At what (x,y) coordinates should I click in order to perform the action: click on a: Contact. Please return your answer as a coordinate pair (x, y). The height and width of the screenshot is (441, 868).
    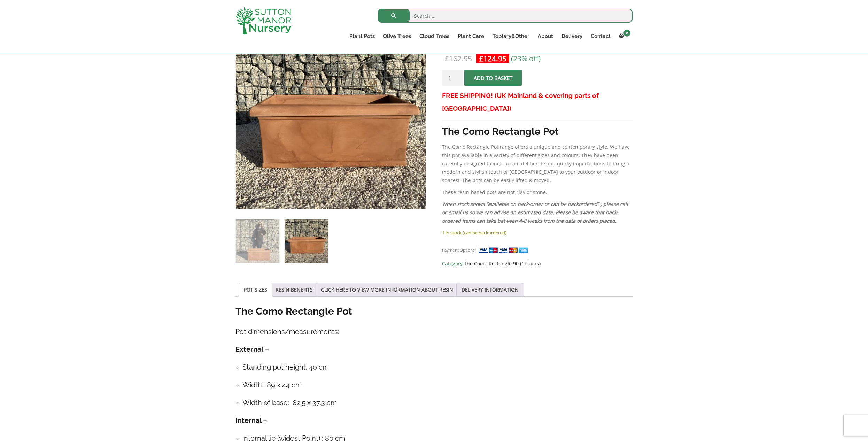
    Looking at the image, I should click on (601, 37).